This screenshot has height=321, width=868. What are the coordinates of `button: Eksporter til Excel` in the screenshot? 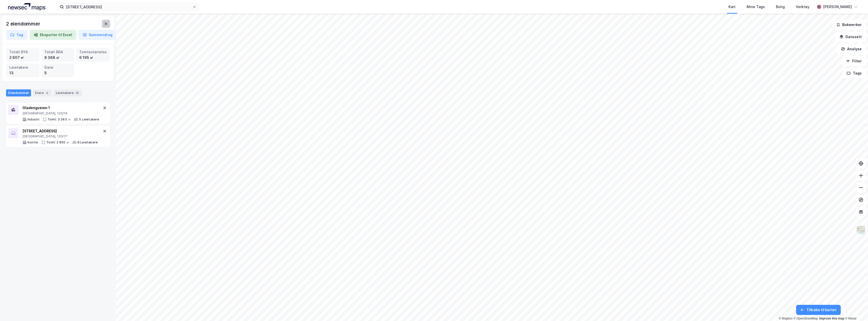 It's located at (53, 35).